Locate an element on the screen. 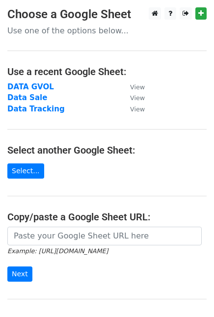  a: DATA GVOL is located at coordinates (30, 87).